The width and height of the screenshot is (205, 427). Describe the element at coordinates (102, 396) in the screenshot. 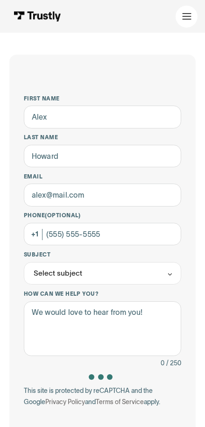

I see `div: This site is protected by reCAPTCHA and the Google and apply.` at that location.